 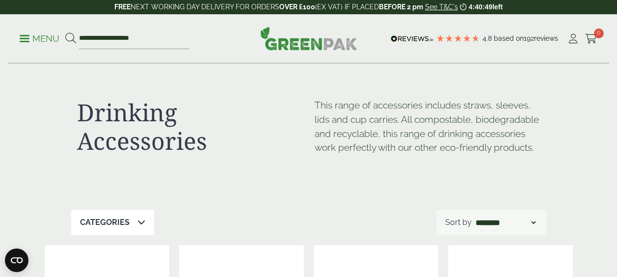 I want to click on a: See T&C's, so click(x=441, y=7).